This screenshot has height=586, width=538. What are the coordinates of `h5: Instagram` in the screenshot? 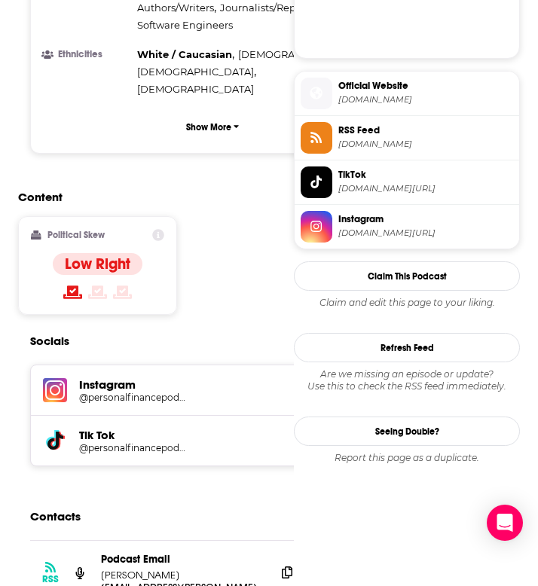 It's located at (203, 384).